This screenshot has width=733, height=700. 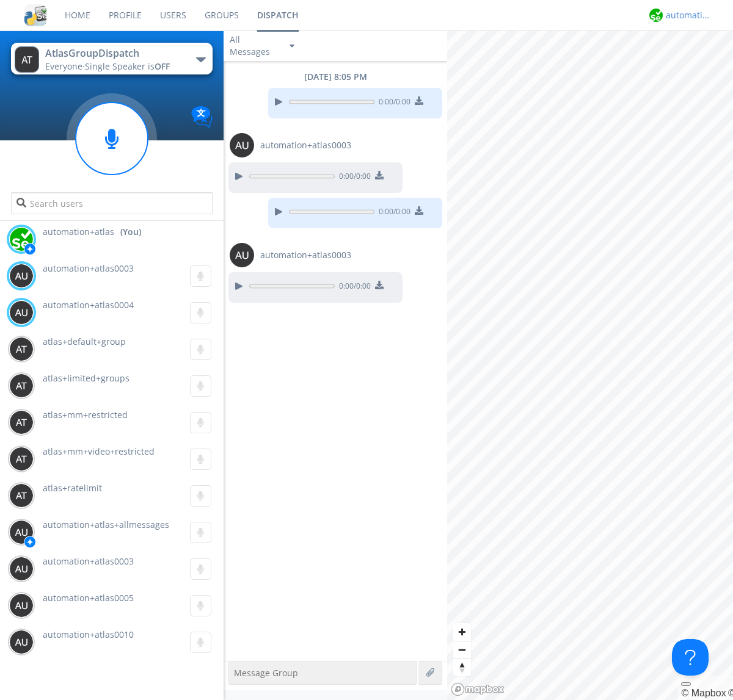 I want to click on span: automation+atlas0005, so click(x=88, y=598).